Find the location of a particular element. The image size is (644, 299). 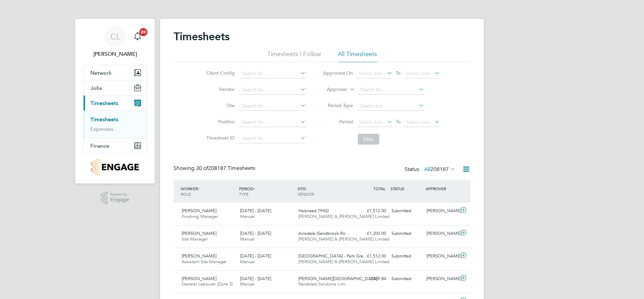

h2: Timesheets is located at coordinates (202, 36).